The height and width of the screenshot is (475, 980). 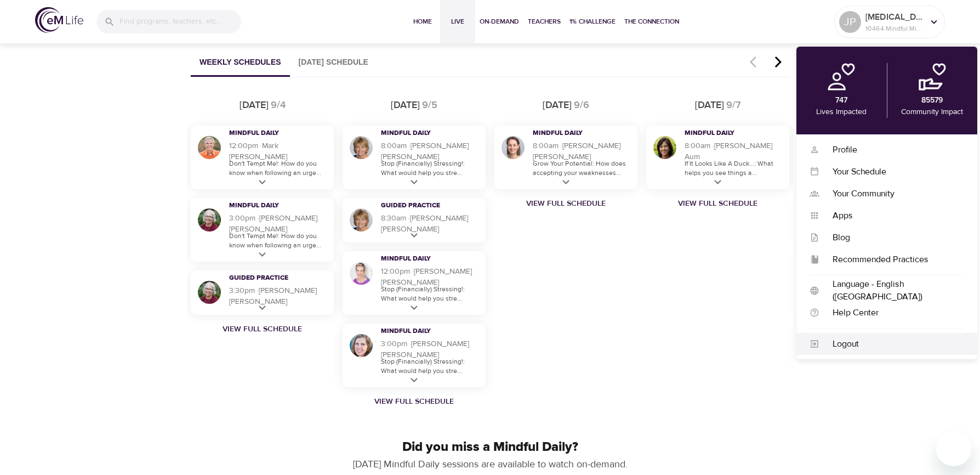 What do you see at coordinates (180, 21) in the screenshot?
I see `input: Find programs, teachers, etc...` at bounding box center [180, 21].